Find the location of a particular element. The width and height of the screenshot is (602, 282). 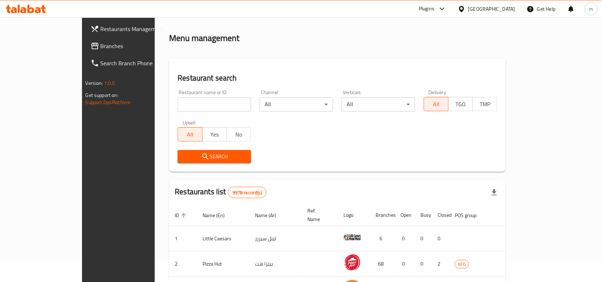

td: ليتل سيزرز is located at coordinates (275, 239).